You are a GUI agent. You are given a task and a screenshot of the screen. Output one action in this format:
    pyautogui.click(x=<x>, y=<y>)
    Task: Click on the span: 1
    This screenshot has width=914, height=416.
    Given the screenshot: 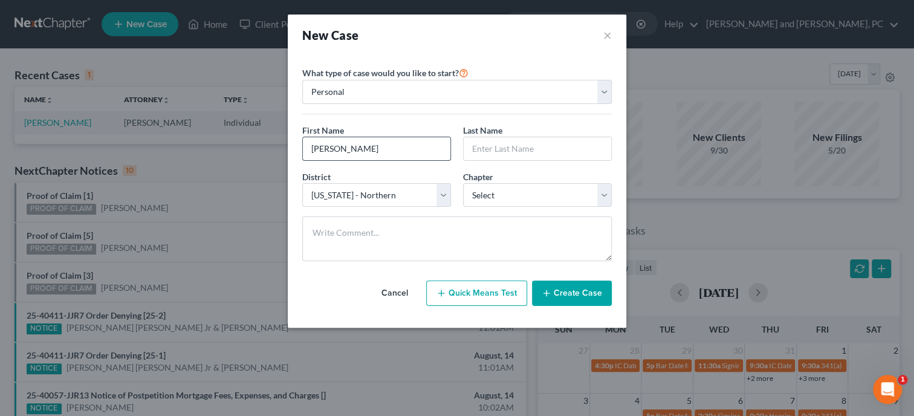 What is the action you would take?
    pyautogui.click(x=903, y=380)
    